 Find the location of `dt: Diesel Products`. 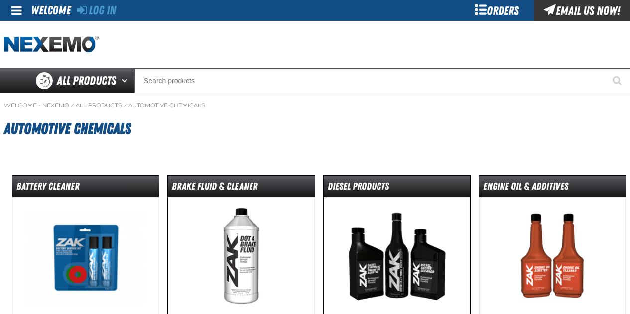

dt: Diesel Products is located at coordinates (397, 188).